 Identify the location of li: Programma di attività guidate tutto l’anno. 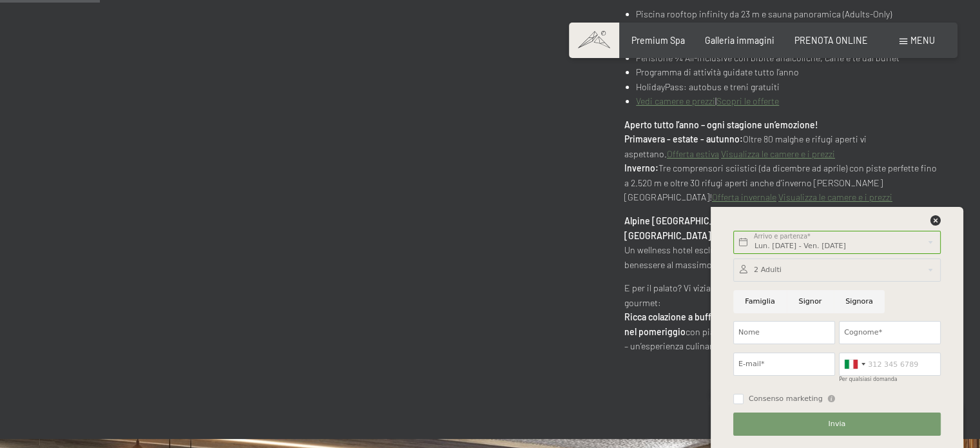
(786, 72).